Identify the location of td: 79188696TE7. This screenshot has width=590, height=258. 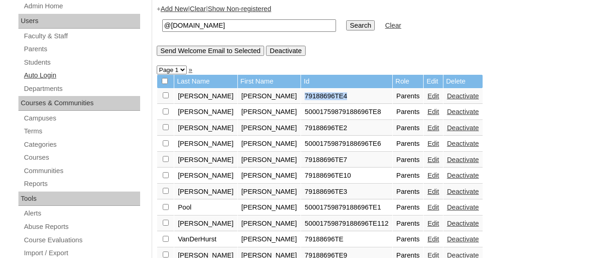
(347, 160).